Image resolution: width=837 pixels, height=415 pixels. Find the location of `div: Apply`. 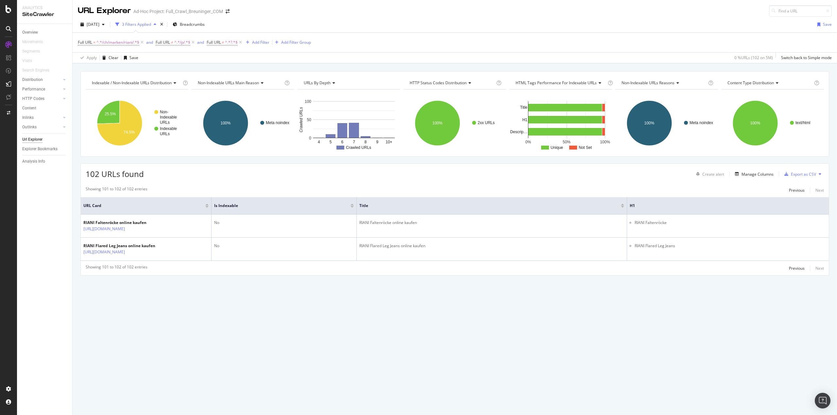

div: Apply is located at coordinates (92, 58).